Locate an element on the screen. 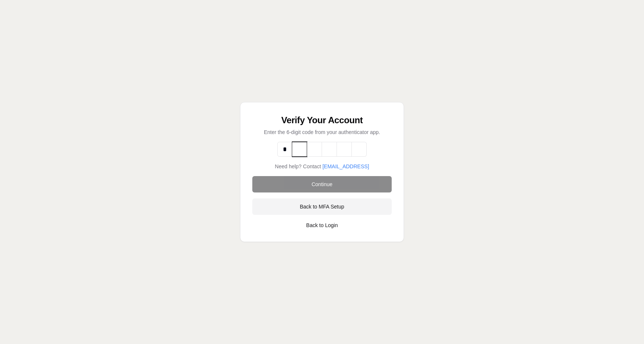  p: Enter the 6-digit code from your authenticator app. is located at coordinates (322, 132).